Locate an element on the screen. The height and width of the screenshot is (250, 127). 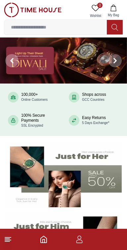
a: 0Wishlist is located at coordinates (96, 11).